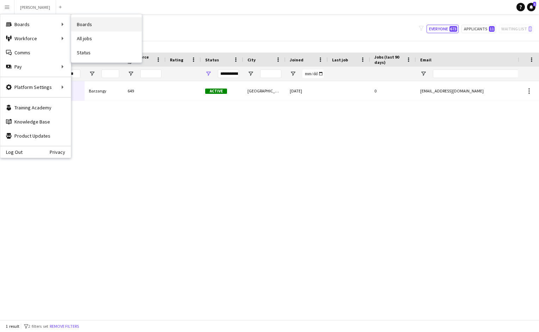  What do you see at coordinates (252, 60) in the screenshot?
I see `span: City` at bounding box center [252, 60].